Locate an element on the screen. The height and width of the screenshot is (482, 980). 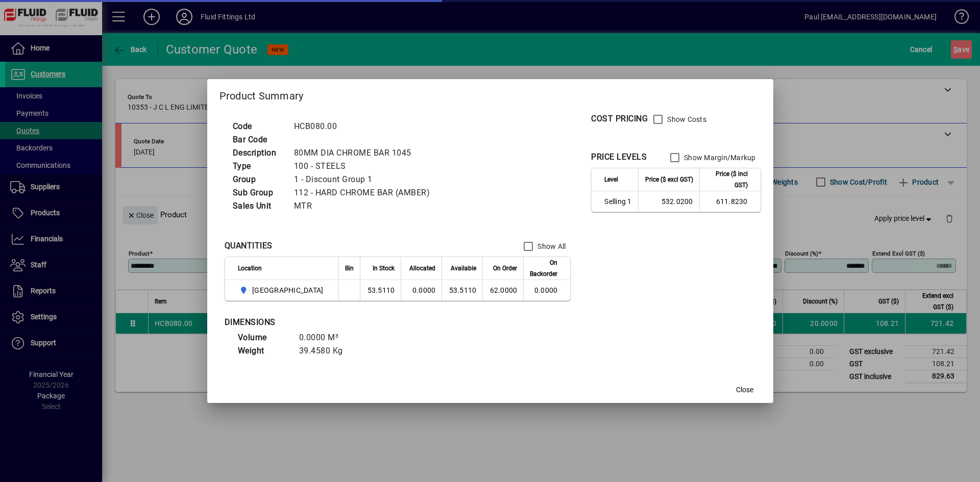
td: 611.8230 is located at coordinates (730, 201).